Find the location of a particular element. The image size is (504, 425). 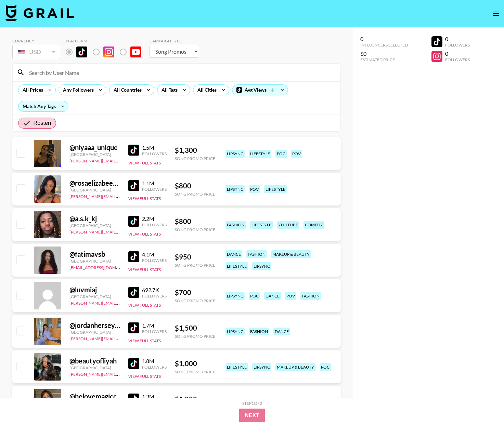

button: Next is located at coordinates (252, 416).